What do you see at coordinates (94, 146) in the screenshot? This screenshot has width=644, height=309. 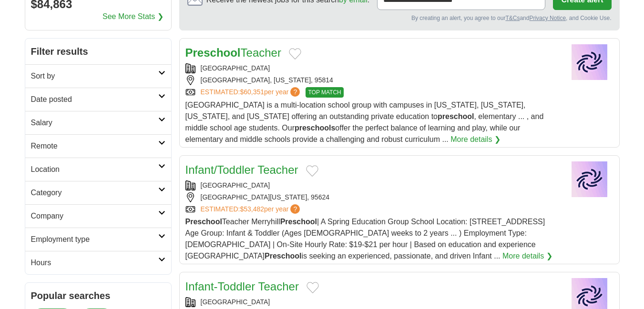 I see `h2: Remote` at bounding box center [94, 146].